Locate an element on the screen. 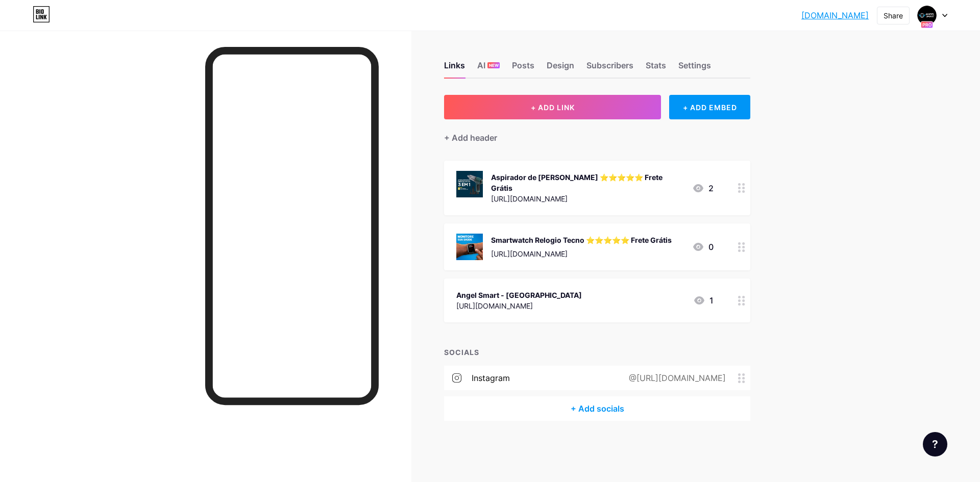  div: 0 is located at coordinates (703, 247).